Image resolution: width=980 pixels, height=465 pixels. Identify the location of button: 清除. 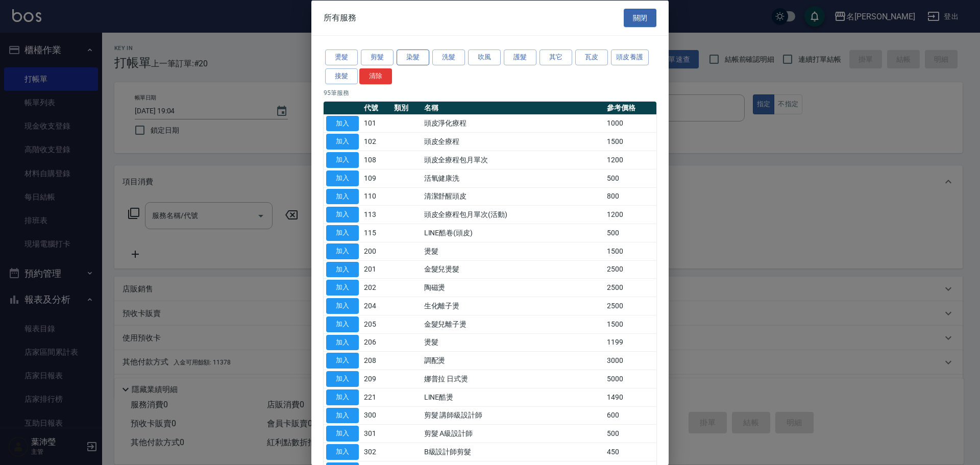
(376, 75).